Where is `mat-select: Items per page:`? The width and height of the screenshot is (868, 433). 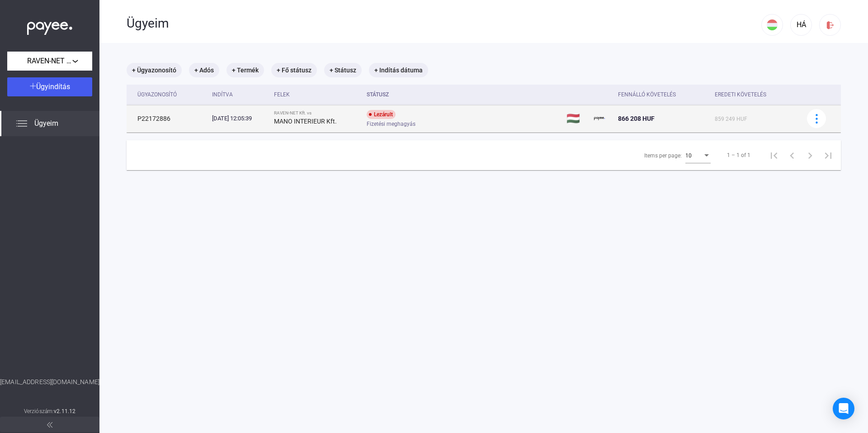
mat-select: Items per page: is located at coordinates (698, 155).